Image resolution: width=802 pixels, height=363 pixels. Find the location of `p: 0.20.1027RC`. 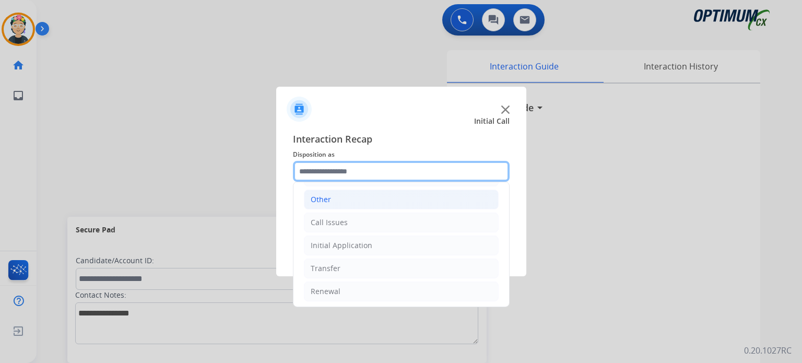

p: 0.20.1027RC is located at coordinates (768, 350).